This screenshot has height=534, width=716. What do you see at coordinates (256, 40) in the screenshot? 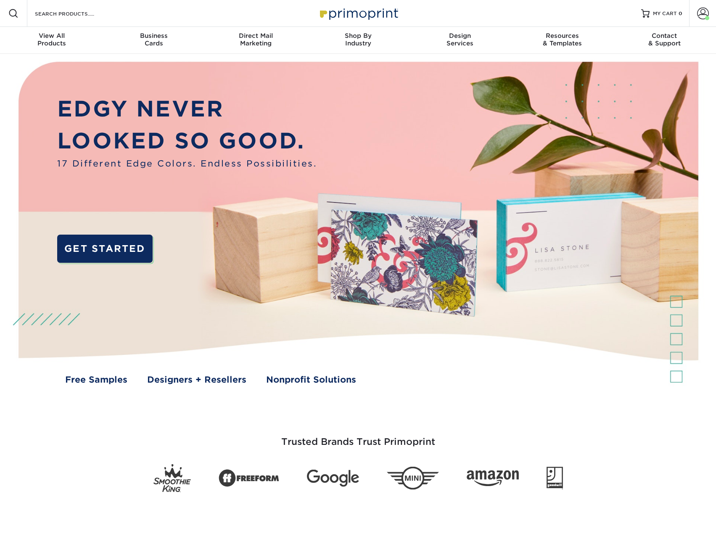
I see `div: Marketing` at bounding box center [256, 40].